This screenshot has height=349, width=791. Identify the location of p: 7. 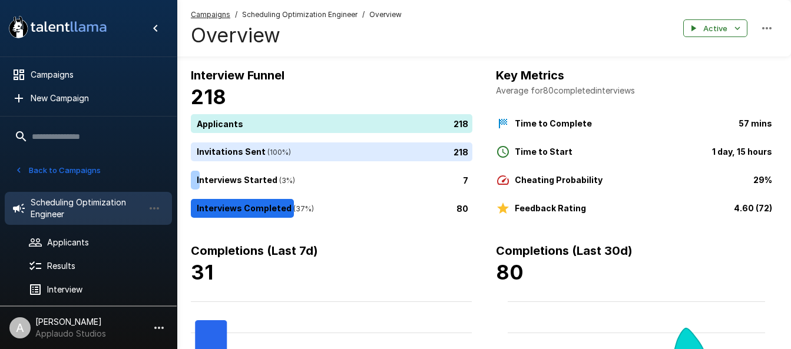
(465, 180).